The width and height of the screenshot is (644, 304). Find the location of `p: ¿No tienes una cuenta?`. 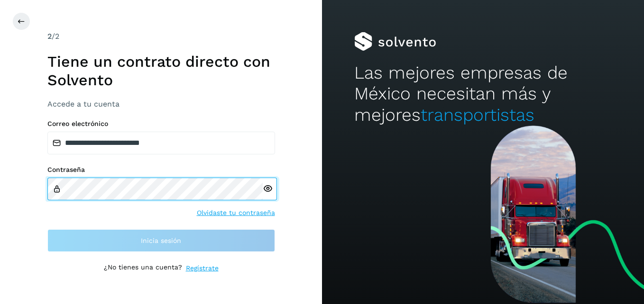

p: ¿No tienes una cuenta? is located at coordinates (143, 268).